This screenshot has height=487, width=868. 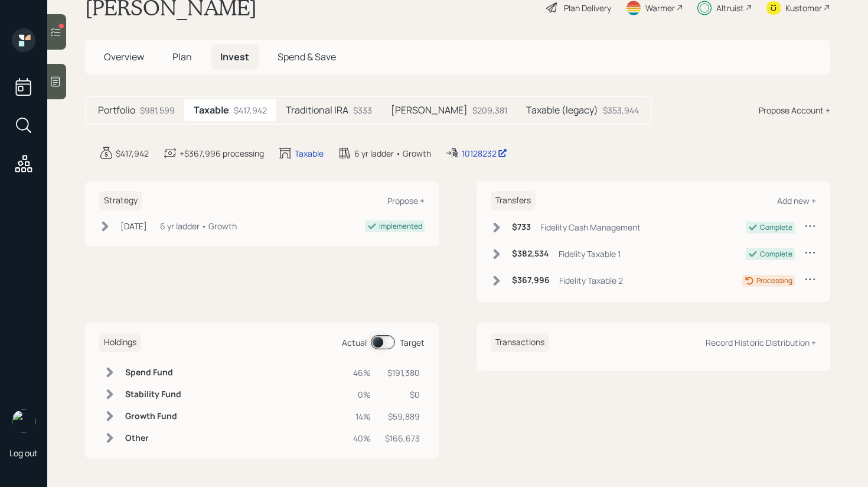 I want to click on div: Fidelity Taxable 2, so click(x=591, y=280).